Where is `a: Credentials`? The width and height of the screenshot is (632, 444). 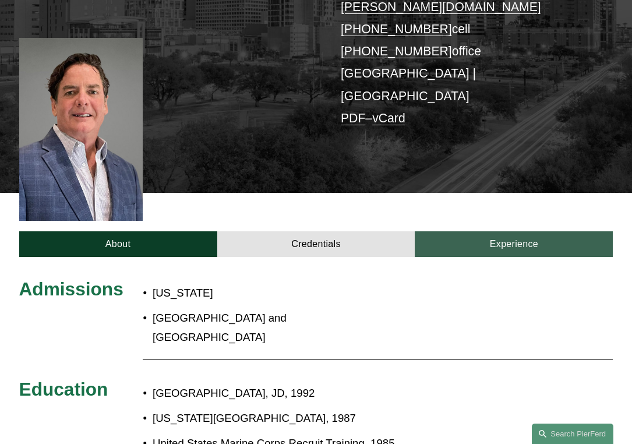 a: Credentials is located at coordinates (316, 244).